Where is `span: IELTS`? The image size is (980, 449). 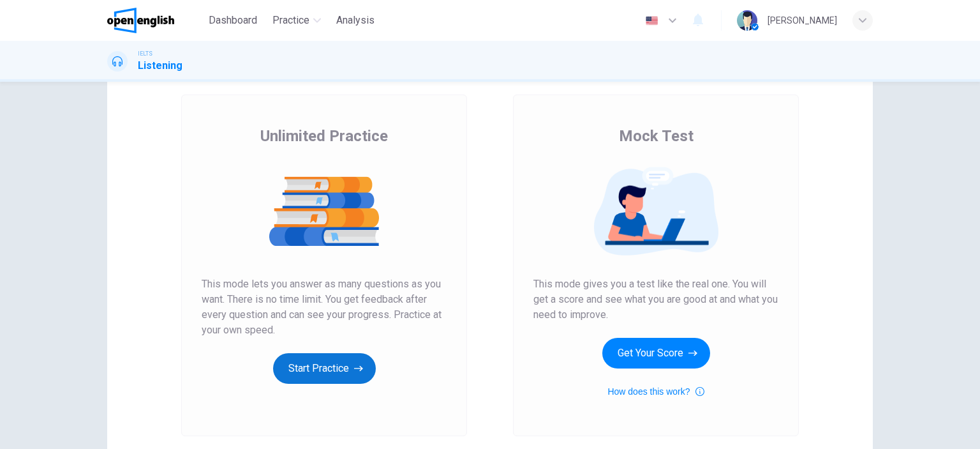
span: IELTS is located at coordinates (145, 54).